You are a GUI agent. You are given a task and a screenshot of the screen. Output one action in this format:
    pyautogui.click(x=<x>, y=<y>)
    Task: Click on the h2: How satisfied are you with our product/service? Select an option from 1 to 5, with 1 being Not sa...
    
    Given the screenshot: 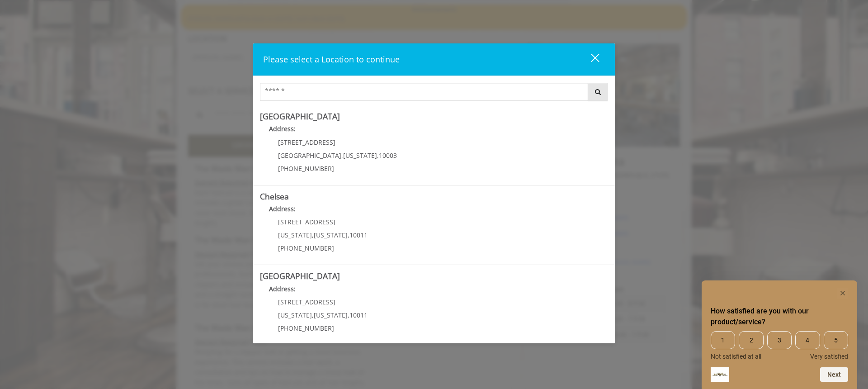 What is the action you would take?
    pyautogui.click(x=780, y=316)
    